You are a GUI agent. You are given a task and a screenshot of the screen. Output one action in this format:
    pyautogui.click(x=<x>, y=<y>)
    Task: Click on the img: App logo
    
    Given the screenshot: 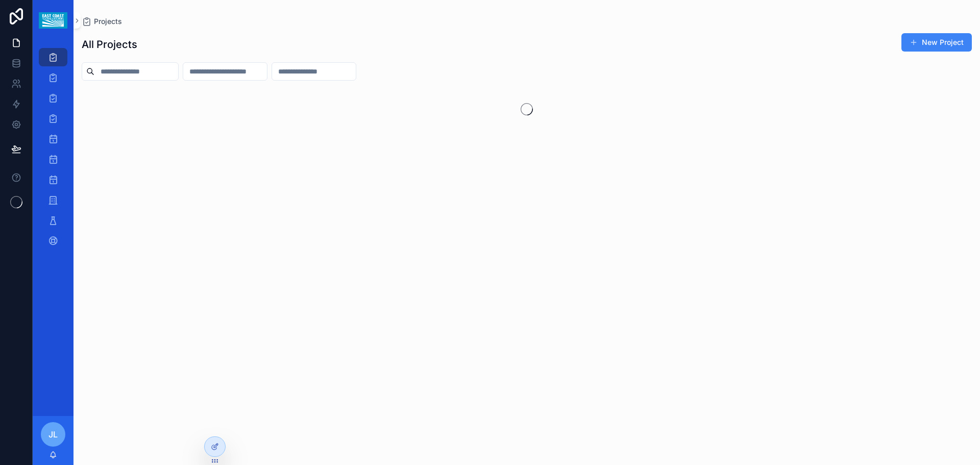 What is the action you would take?
    pyautogui.click(x=52, y=20)
    